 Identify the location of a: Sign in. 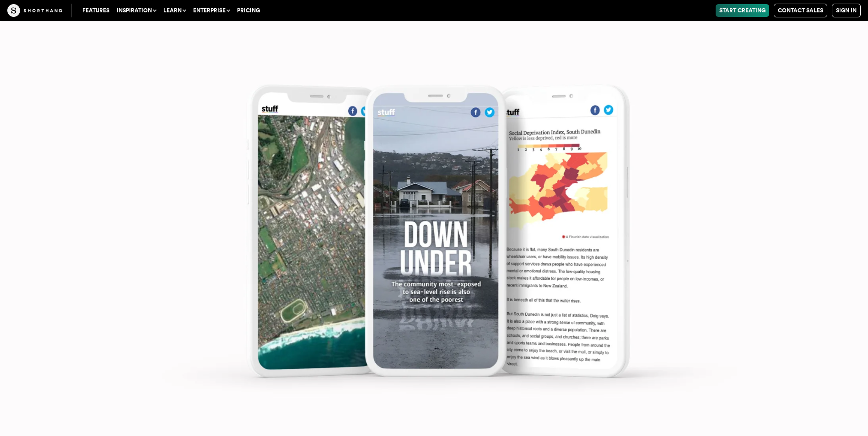
(846, 10).